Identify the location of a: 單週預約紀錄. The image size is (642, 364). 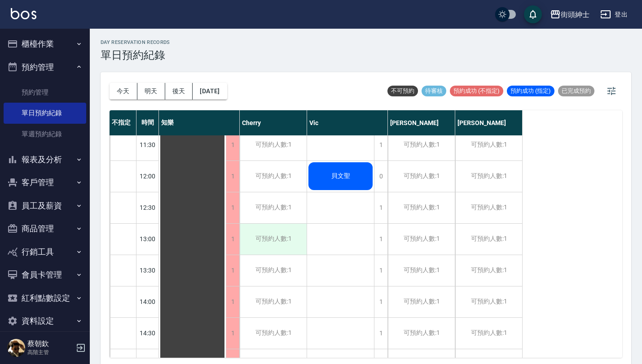
(45, 134).